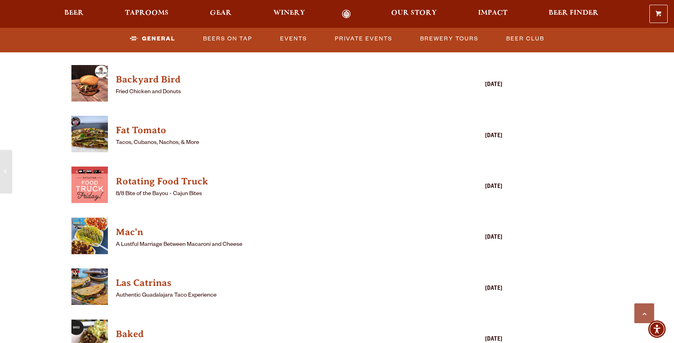 The width and height of the screenshot is (674, 343). What do you see at coordinates (276, 92) in the screenshot?
I see `p: Fried Chicken and Donuts` at bounding box center [276, 92].